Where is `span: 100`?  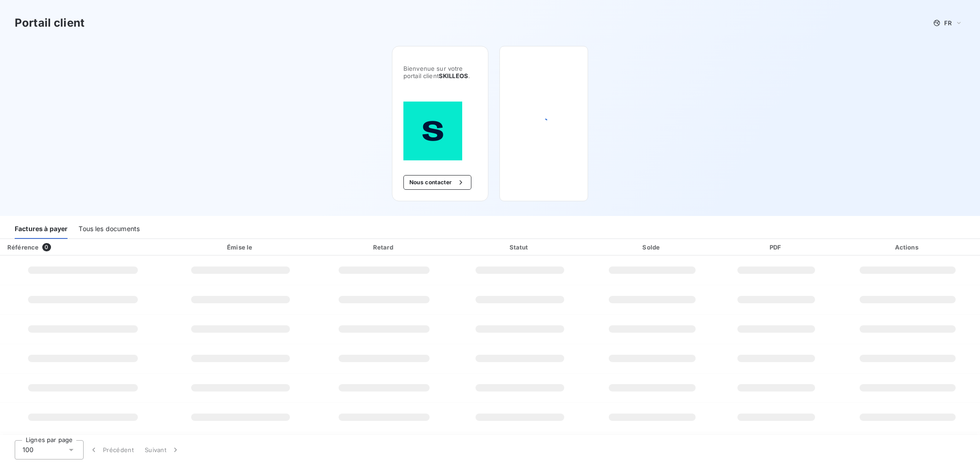 span: 100 is located at coordinates (28, 450).